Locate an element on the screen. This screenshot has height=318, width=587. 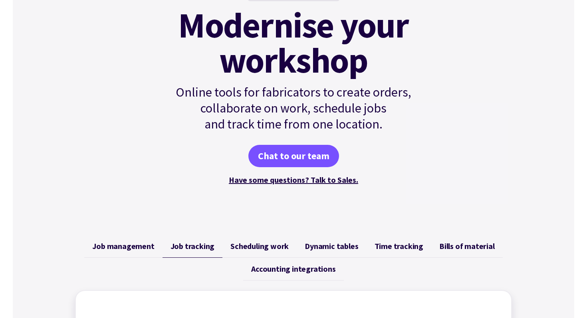
span: Job management is located at coordinates (123, 246).